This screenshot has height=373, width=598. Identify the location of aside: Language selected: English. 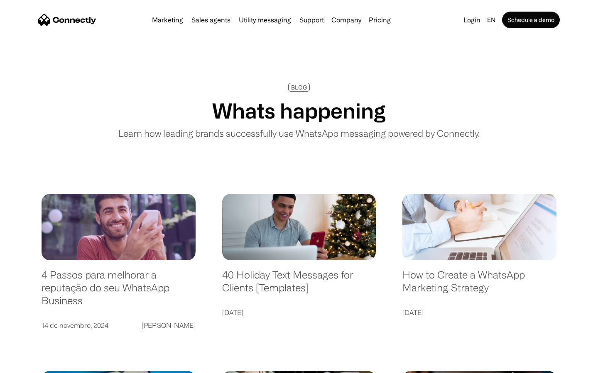
(29, 365).